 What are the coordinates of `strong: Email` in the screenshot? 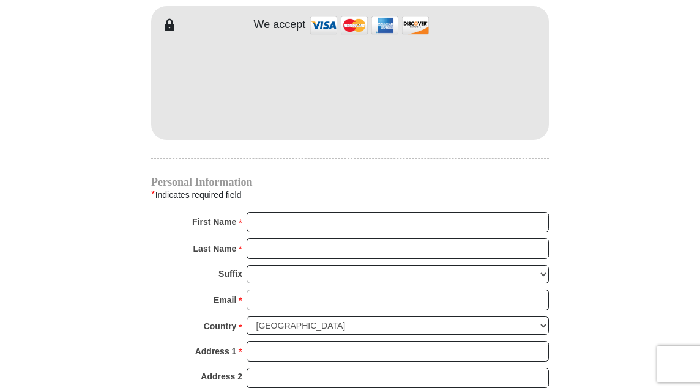 It's located at (224, 300).